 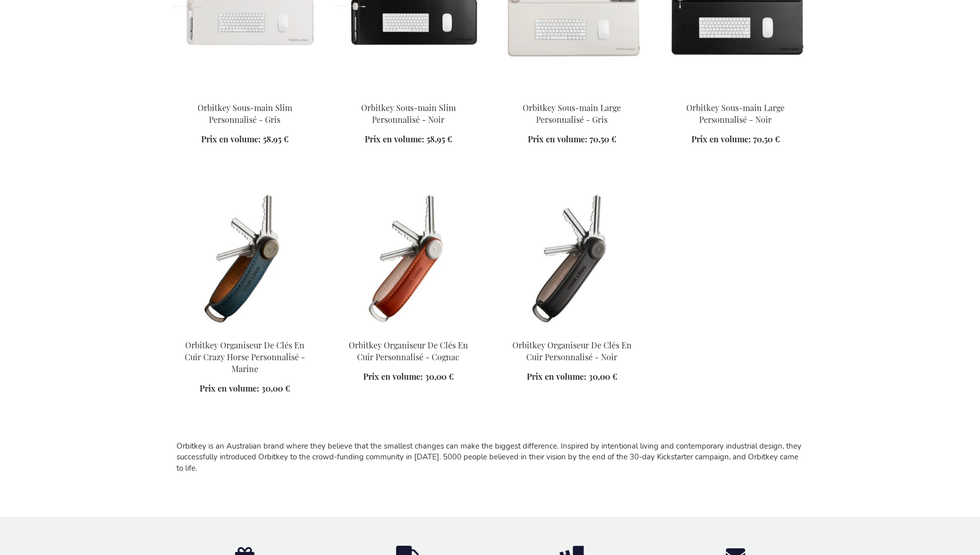 I want to click on span: Orbitkey is an Australian brand where they believe that the smallest changes can make the biggest..., so click(x=489, y=457).